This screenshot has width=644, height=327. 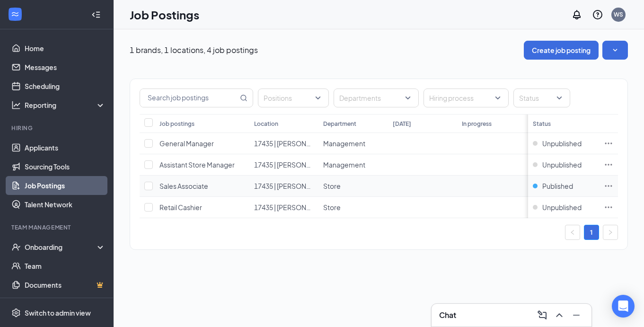 I want to click on span: Retail Cashier, so click(x=180, y=208).